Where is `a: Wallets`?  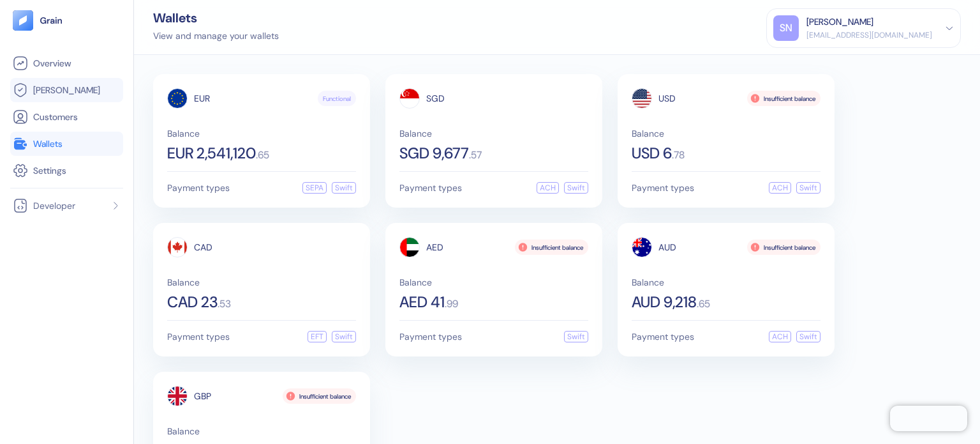 a: Wallets is located at coordinates (66, 144).